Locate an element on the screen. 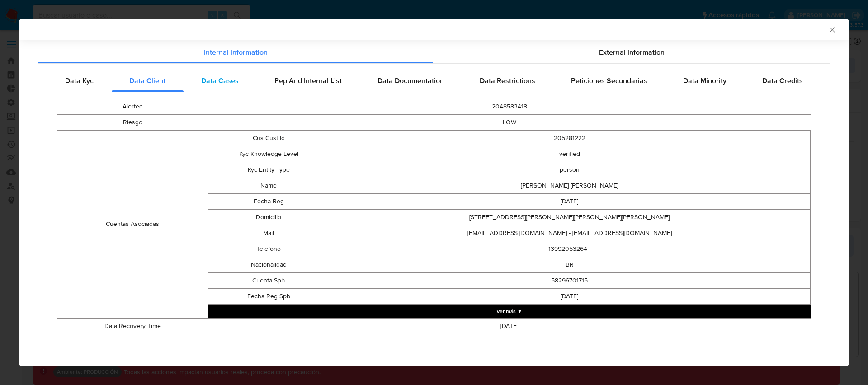 Image resolution: width=868 pixels, height=385 pixels. td: Riesgo is located at coordinates (133, 122).